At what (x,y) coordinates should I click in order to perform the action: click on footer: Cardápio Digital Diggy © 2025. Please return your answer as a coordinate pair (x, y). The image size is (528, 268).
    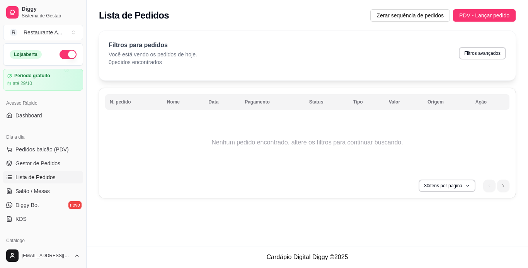
    Looking at the image, I should click on (307, 257).